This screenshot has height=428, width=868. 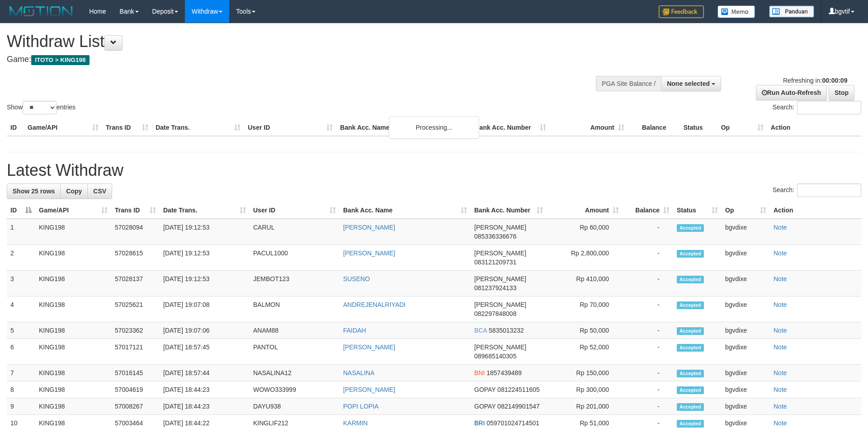 What do you see at coordinates (294, 351) in the screenshot?
I see `td: PANTOL` at bounding box center [294, 351].